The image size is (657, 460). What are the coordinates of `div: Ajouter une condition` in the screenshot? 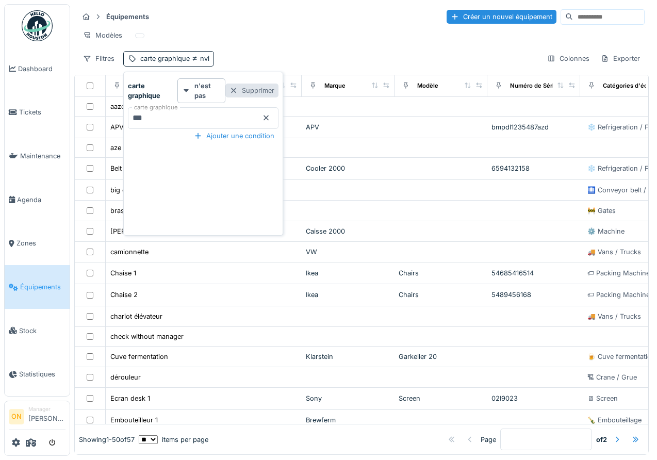 It's located at (234, 136).